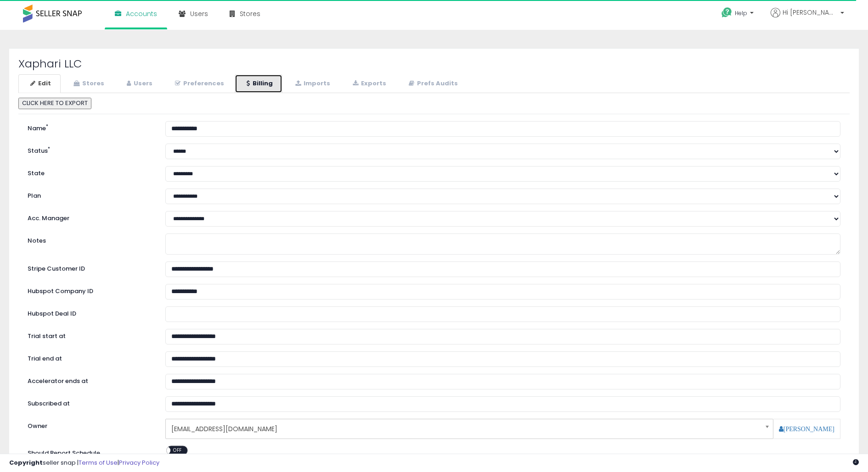  What do you see at coordinates (89, 150) in the screenshot?
I see `label: Status` at bounding box center [89, 150].